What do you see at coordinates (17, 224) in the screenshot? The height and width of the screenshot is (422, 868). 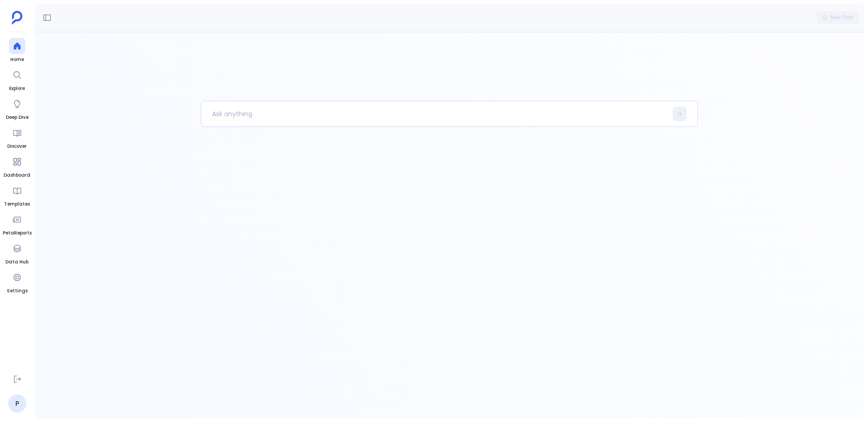 I see `a: PetaReports` at bounding box center [17, 224].